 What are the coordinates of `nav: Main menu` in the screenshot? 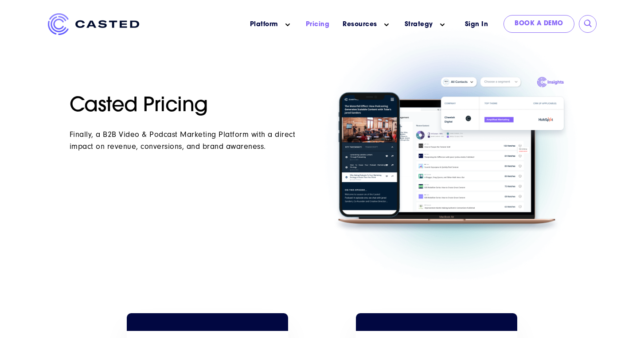 It's located at (303, 24).